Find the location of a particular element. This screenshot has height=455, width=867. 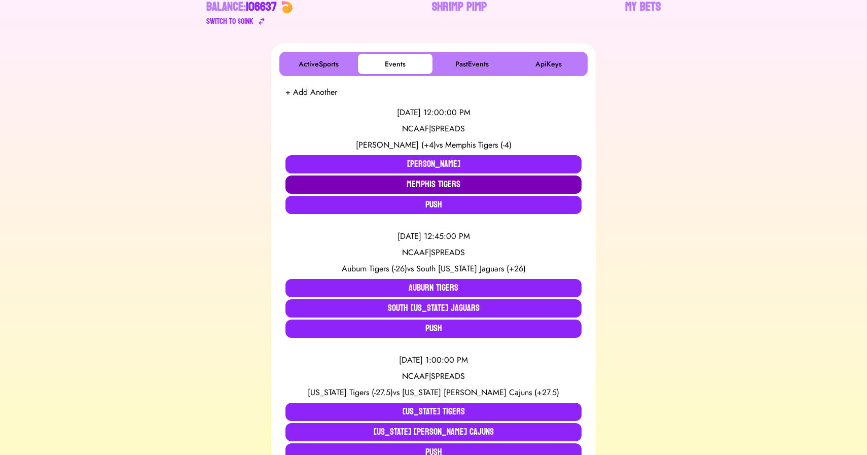

button: Memphis Tigers is located at coordinates (434, 185).